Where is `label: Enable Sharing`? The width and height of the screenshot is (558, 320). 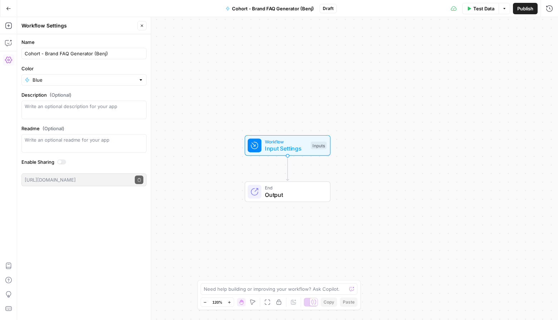
label: Enable Sharing is located at coordinates (84, 162).